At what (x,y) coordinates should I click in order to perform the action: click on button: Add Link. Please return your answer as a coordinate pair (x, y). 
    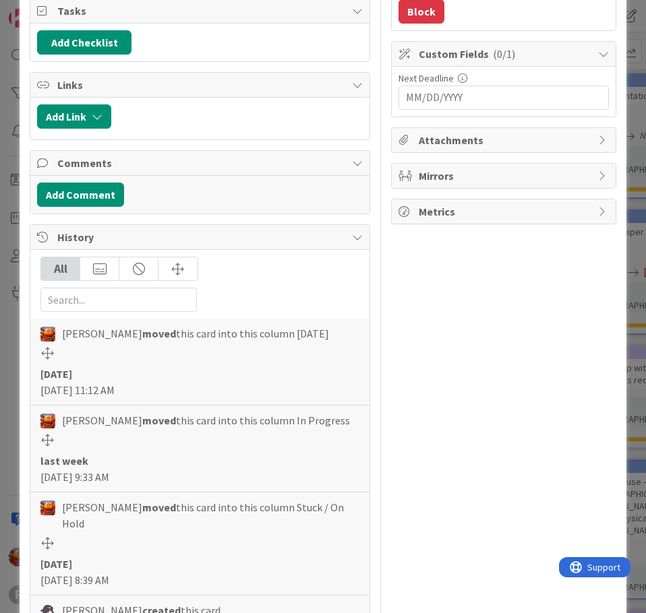
    Looking at the image, I should click on (74, 117).